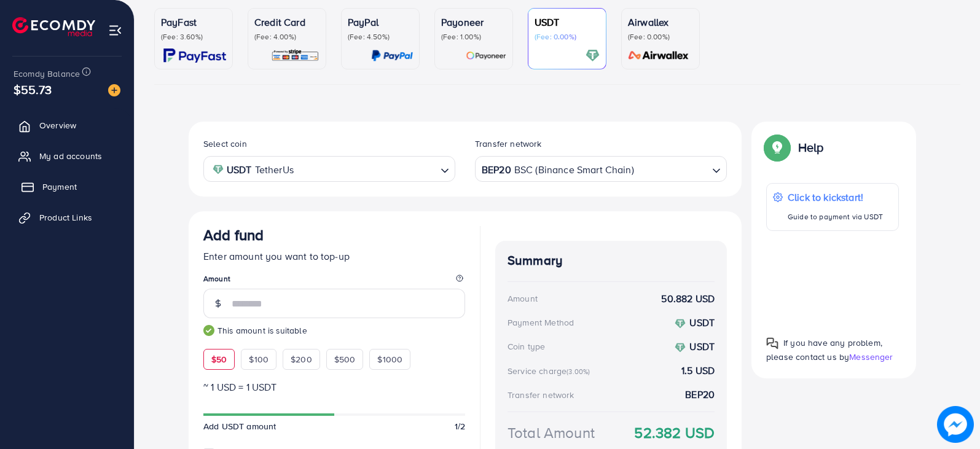  I want to click on p: PayPal, so click(380, 22).